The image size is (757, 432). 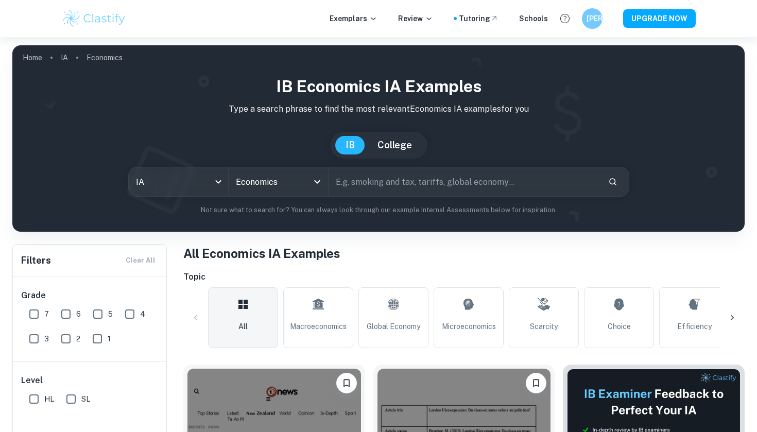 I want to click on p: Type a search phrase to find the most relevant Economics IA examples for you, so click(x=378, y=109).